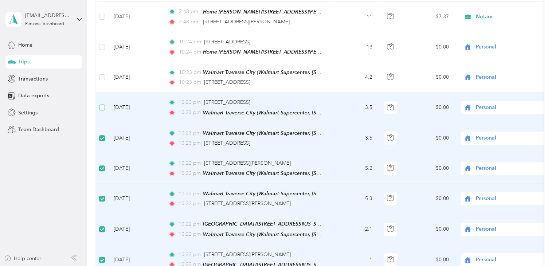 Image resolution: width=556 pixels, height=266 pixels. What do you see at coordinates (354, 77) in the screenshot?
I see `td: 4.2` at bounding box center [354, 77].